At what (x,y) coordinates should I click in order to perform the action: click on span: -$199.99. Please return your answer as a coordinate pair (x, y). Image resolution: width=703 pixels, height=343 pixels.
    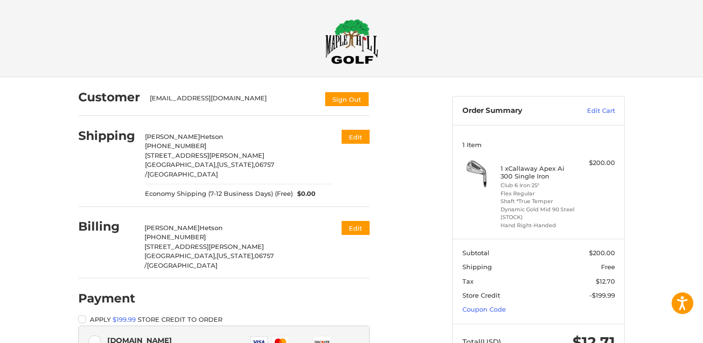
    Looking at the image, I should click on (602, 296).